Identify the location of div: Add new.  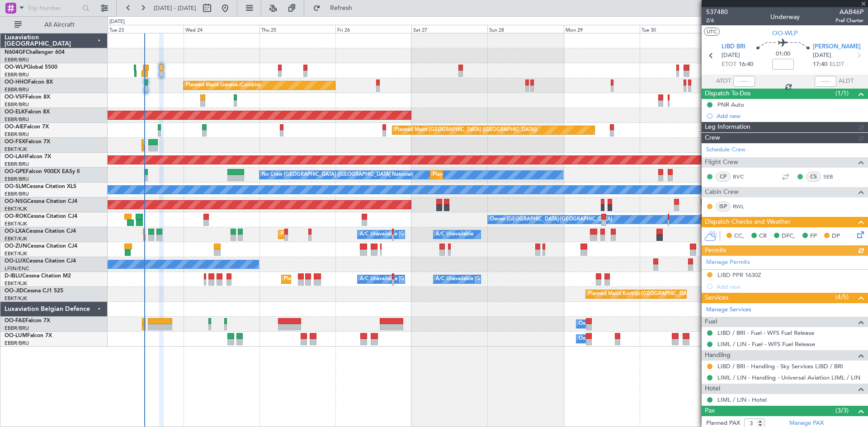
(790, 115).